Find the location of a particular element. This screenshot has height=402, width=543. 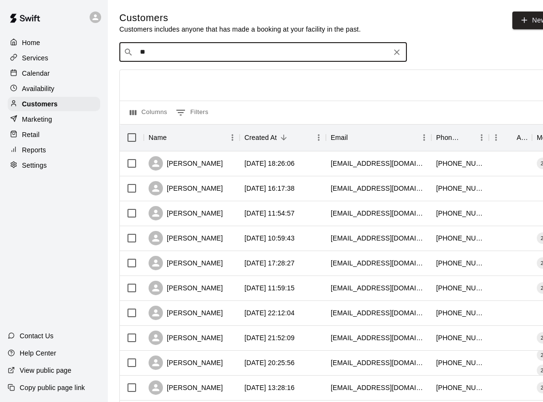

div: afoster013087@gmail.com is located at coordinates (379, 213).